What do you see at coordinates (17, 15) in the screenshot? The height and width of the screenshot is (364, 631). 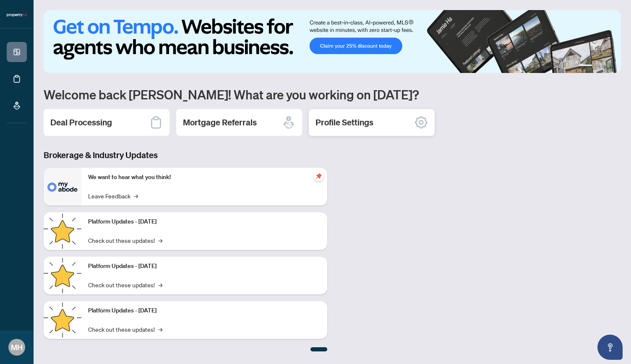 I see `img: logo` at bounding box center [17, 15].